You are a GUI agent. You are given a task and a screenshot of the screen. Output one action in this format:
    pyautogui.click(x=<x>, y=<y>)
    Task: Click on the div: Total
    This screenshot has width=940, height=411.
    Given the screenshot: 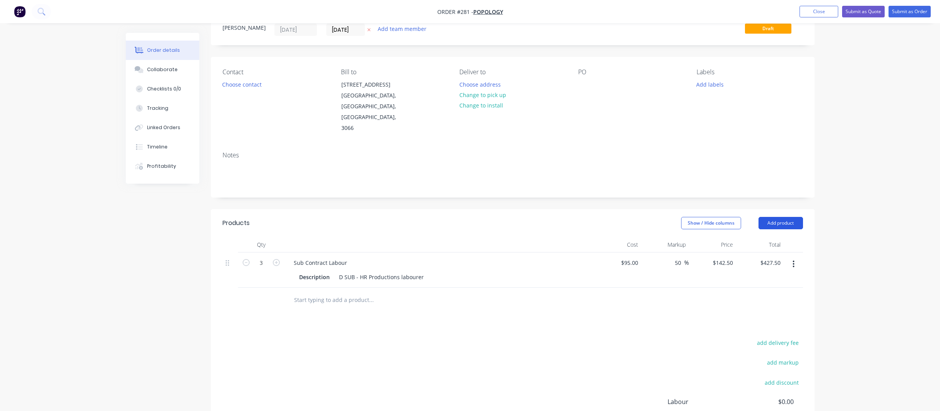 What is the action you would take?
    pyautogui.click(x=760, y=245)
    